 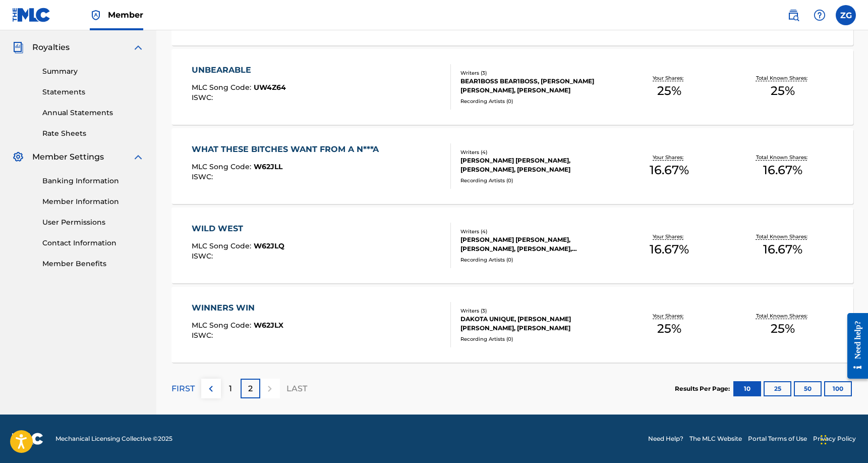 What do you see at coordinates (237, 308) in the screenshot?
I see `div: WINNERS WIN` at bounding box center [237, 308].